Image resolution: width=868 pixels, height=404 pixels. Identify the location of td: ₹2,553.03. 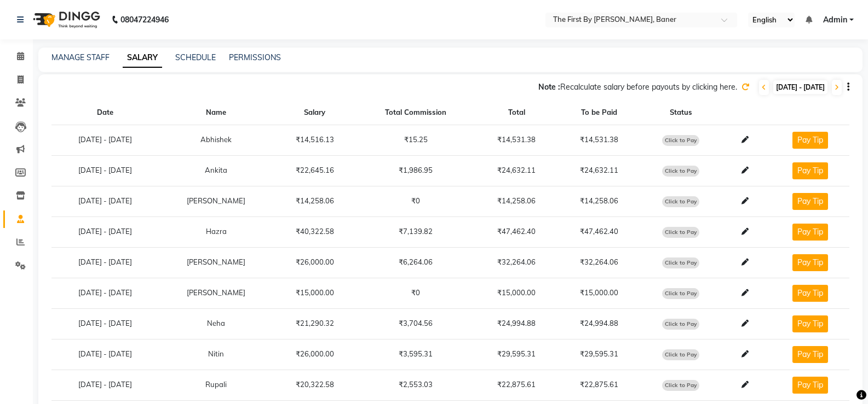
(416, 385).